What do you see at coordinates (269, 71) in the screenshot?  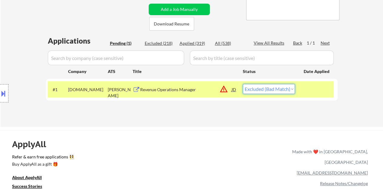 I see `div: Status` at bounding box center [269, 71].